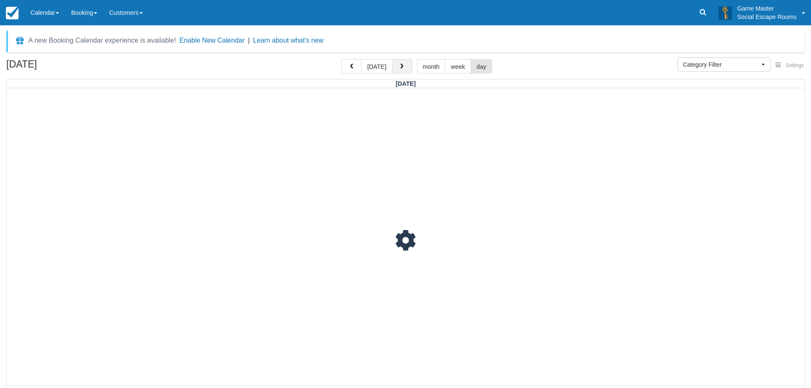  Describe the element at coordinates (724, 65) in the screenshot. I see `button: Category Filter` at that location.